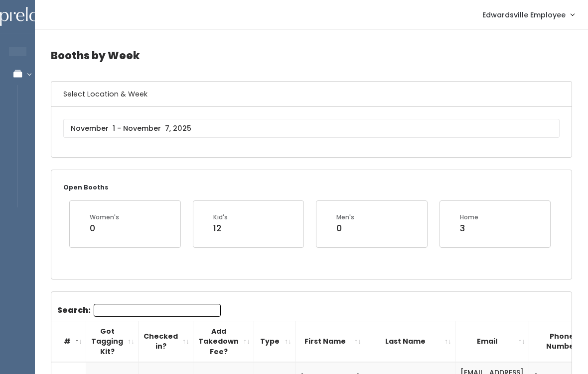  Describe the element at coordinates (493, 341) in the screenshot. I see `th: Email: activate to sort column ascending` at that location.